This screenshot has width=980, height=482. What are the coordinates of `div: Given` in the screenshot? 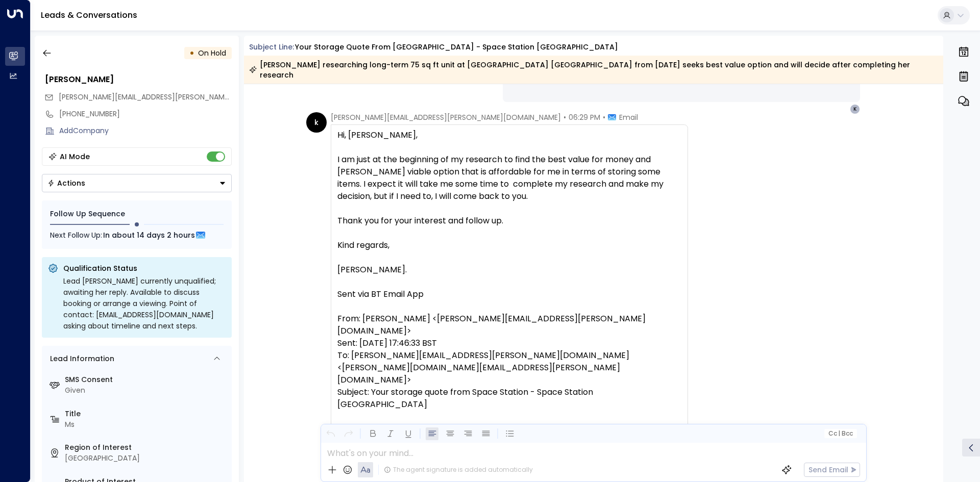 It's located at (146, 391).